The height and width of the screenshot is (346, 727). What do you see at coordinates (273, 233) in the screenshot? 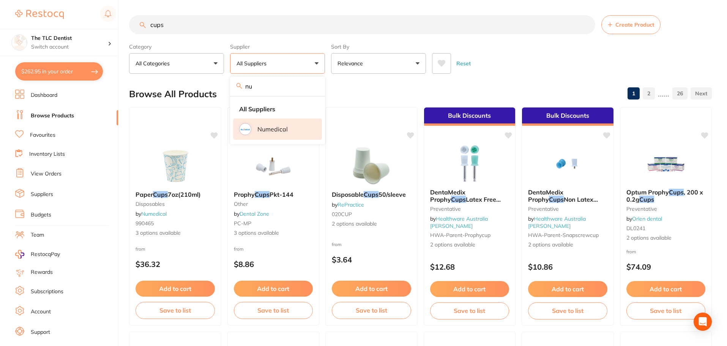
I see `span: 3 options available` at bounding box center [273, 233].